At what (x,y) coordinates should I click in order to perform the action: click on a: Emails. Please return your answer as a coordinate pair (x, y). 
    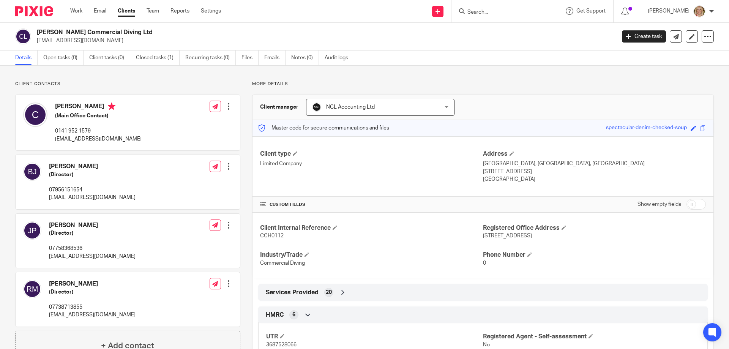
    Looking at the image, I should click on (275, 58).